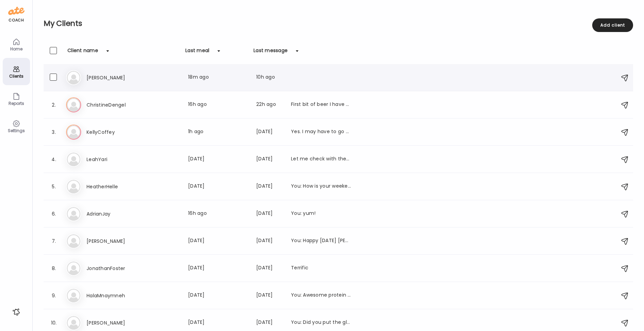 The height and width of the screenshot is (331, 644). What do you see at coordinates (17, 103) in the screenshot?
I see `div: Reports` at bounding box center [17, 103].